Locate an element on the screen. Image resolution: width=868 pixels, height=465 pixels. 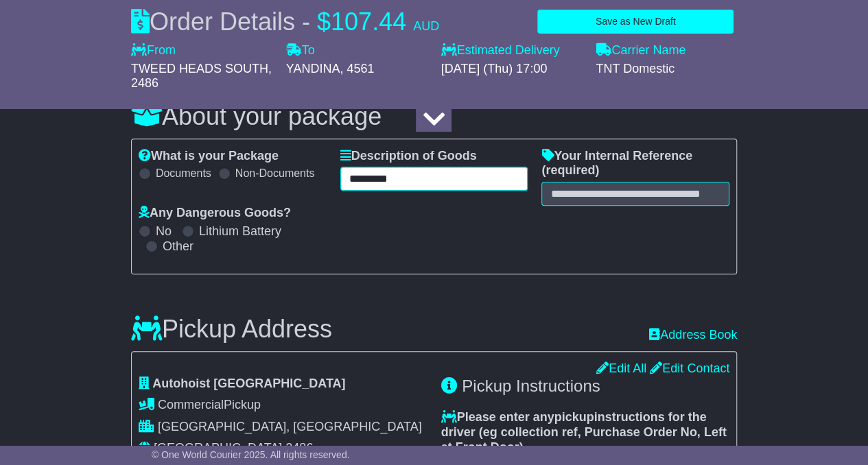
label: Non-Documents is located at coordinates (275, 173).